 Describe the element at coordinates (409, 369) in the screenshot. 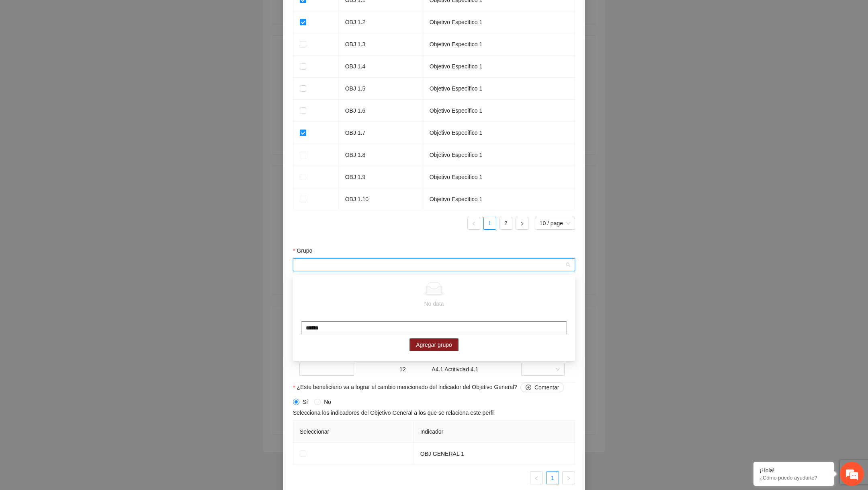

I see `td: 12` at that location.